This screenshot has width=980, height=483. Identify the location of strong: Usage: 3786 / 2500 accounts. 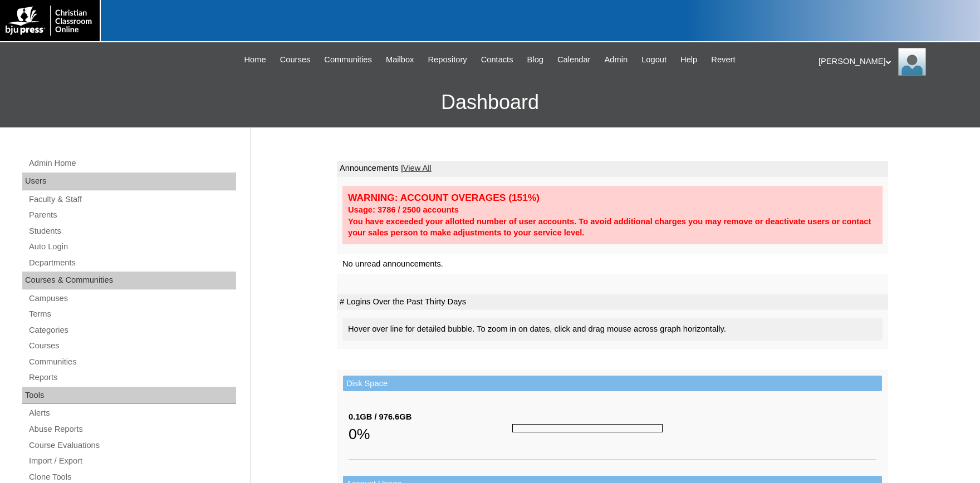
(403, 210).